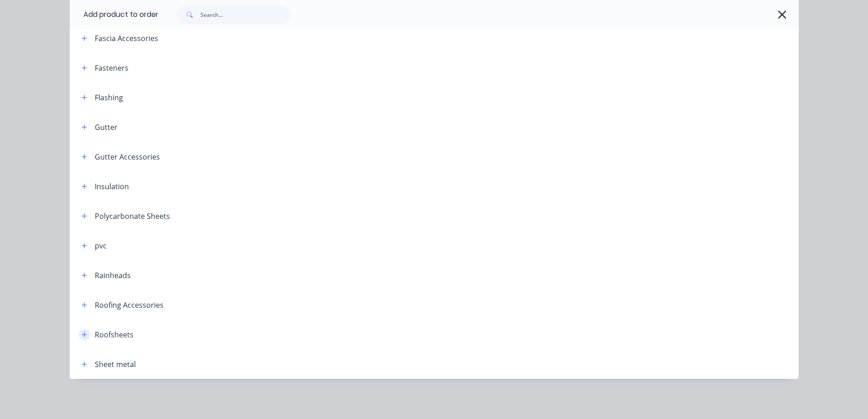 This screenshot has height=419, width=868. I want to click on div: Sheet metal, so click(115, 364).